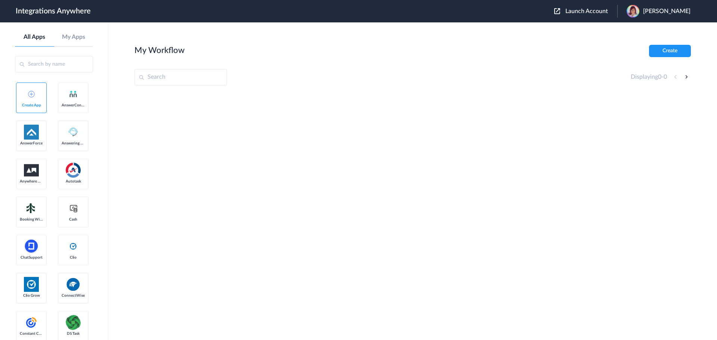 This screenshot has height=340, width=717. Describe the element at coordinates (31, 220) in the screenshot. I see `span: Booking Widget` at that location.